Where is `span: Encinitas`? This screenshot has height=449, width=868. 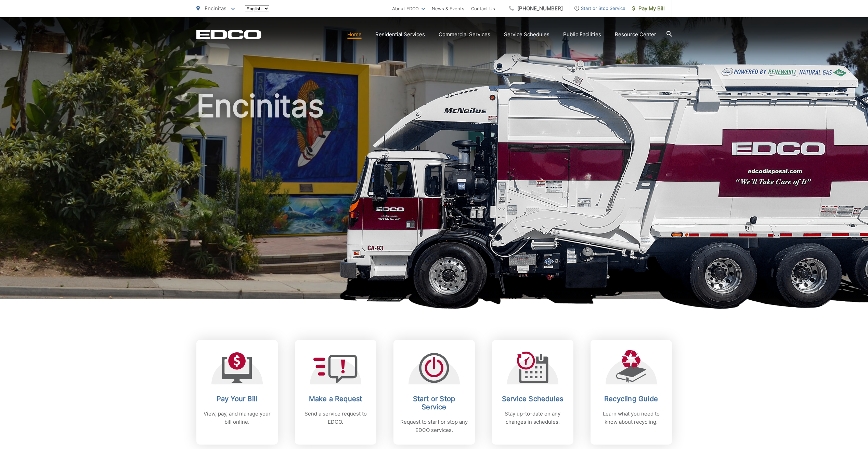
span: Encinitas is located at coordinates (215, 8).